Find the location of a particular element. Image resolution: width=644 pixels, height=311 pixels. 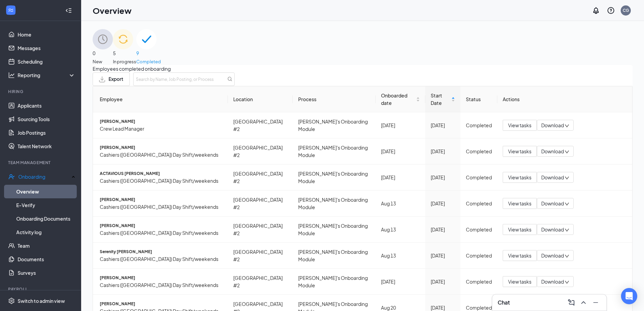

div: CG is located at coordinates (626, 10).